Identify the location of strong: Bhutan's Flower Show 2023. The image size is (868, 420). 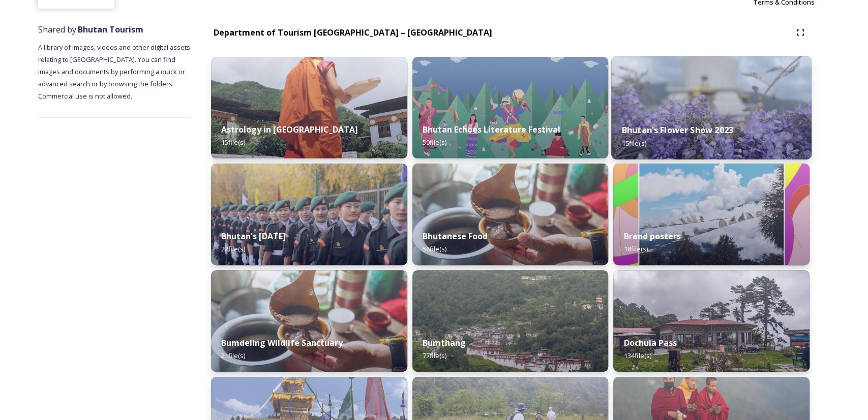
(677, 130).